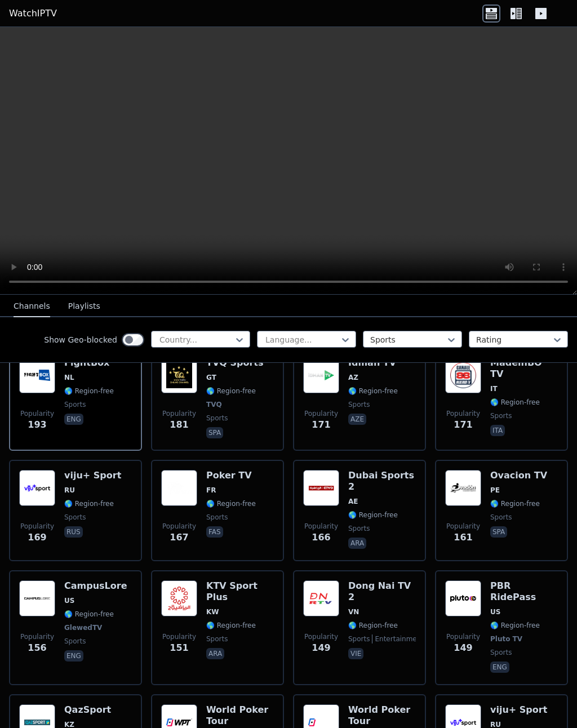 The height and width of the screenshot is (728, 577). Describe the element at coordinates (32, 14) in the screenshot. I see `a: WatchIPTV` at that location.